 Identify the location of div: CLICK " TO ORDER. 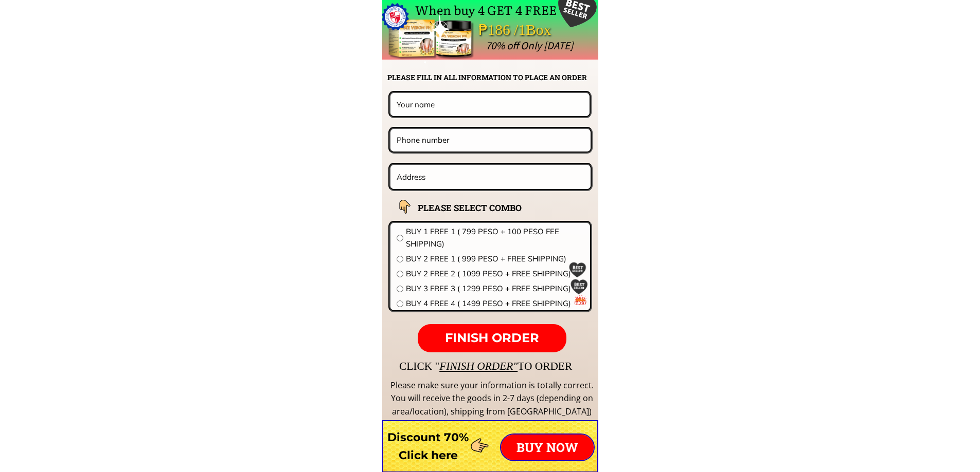
(636, 366).